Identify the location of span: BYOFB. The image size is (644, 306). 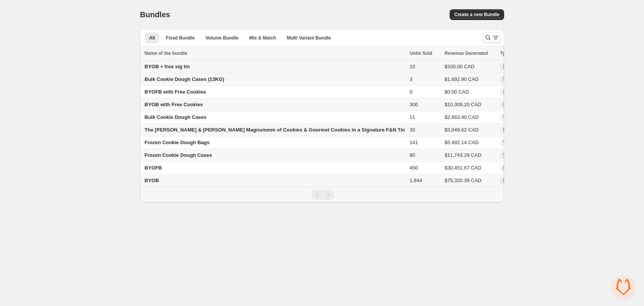
(153, 168).